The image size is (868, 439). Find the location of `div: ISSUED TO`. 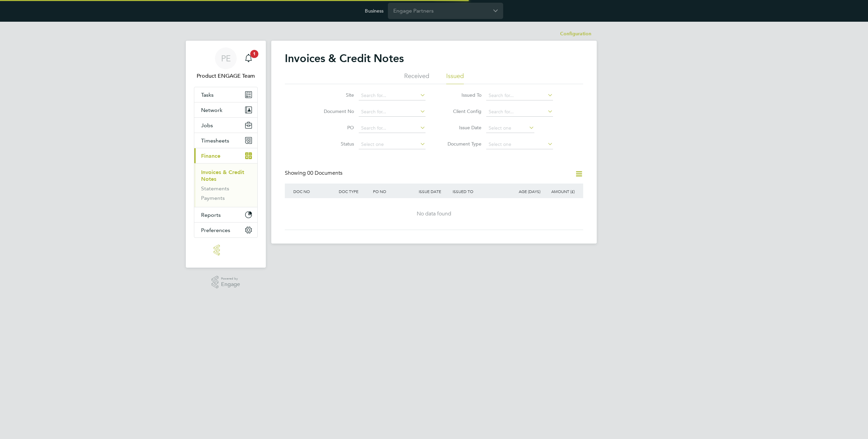

div: ISSUED TO is located at coordinates (479, 191).